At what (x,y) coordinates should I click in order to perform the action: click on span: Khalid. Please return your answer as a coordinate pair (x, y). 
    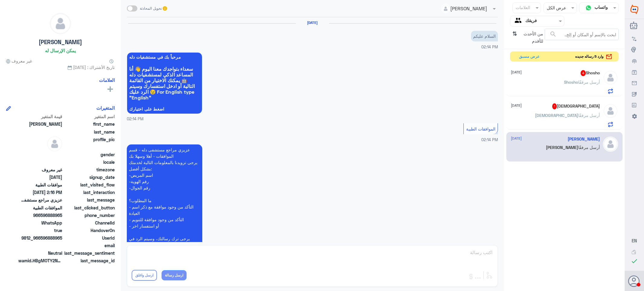
    Looking at the image, I should click on (40, 124).